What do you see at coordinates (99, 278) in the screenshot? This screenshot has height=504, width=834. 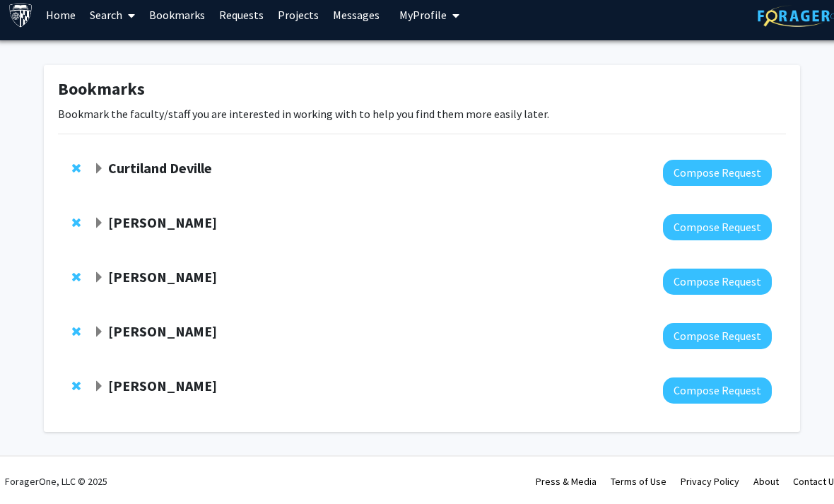 I see `span: Expand Raj Mukherjee Bookmark` at bounding box center [99, 278].